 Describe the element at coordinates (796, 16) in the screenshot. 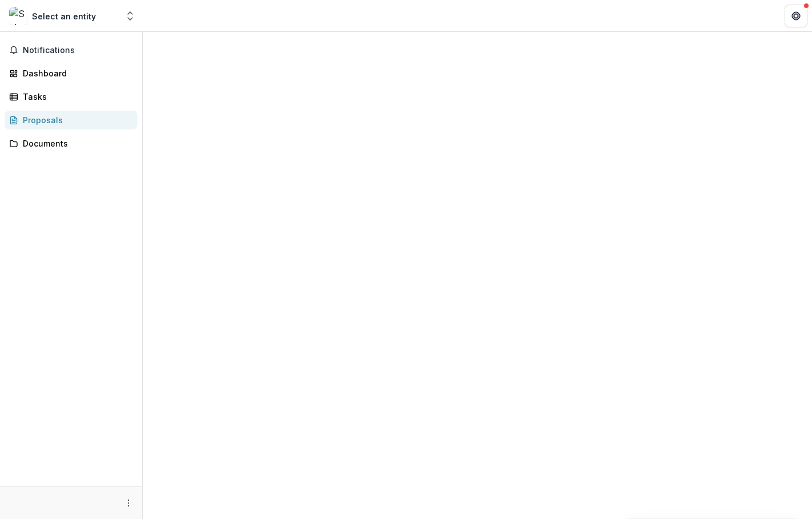

I see `button: Get Help` at that location.